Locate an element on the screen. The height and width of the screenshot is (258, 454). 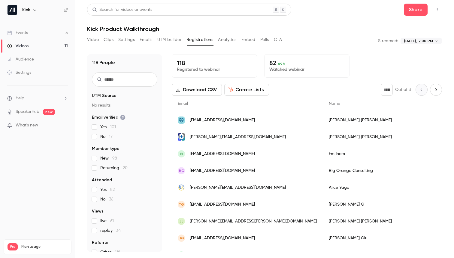
span: Member type is located at coordinates (106, 148).